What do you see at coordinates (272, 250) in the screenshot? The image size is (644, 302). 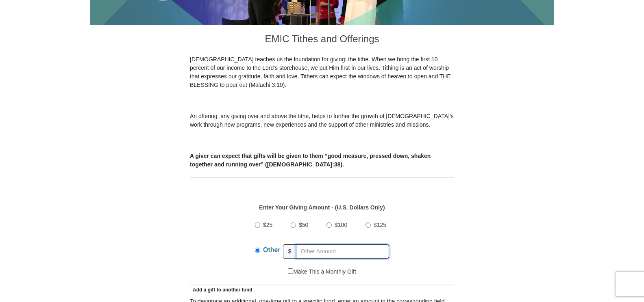 I see `span: Other` at bounding box center [272, 250].